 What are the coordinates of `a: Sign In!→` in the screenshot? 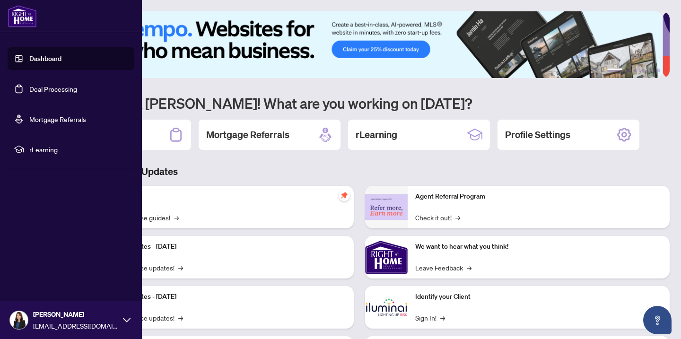 It's located at (430, 318).